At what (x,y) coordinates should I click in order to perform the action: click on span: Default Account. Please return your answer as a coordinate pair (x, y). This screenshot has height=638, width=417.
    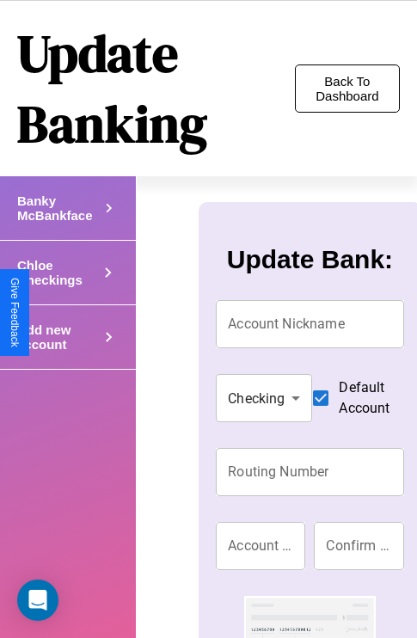
    Looking at the image, I should click on (364, 398).